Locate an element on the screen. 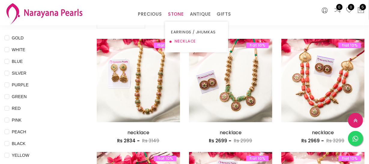  a: STONE is located at coordinates (176, 14).